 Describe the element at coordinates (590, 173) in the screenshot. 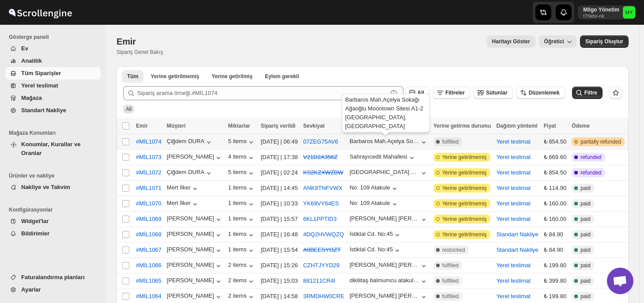

I see `span: refunded` at that location.